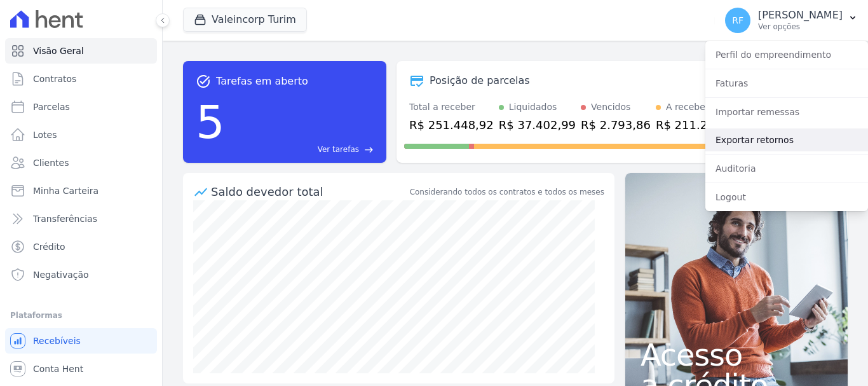 The width and height of the screenshot is (868, 386). Describe the element at coordinates (262, 81) in the screenshot. I see `span: Tarefas em aberto` at that location.